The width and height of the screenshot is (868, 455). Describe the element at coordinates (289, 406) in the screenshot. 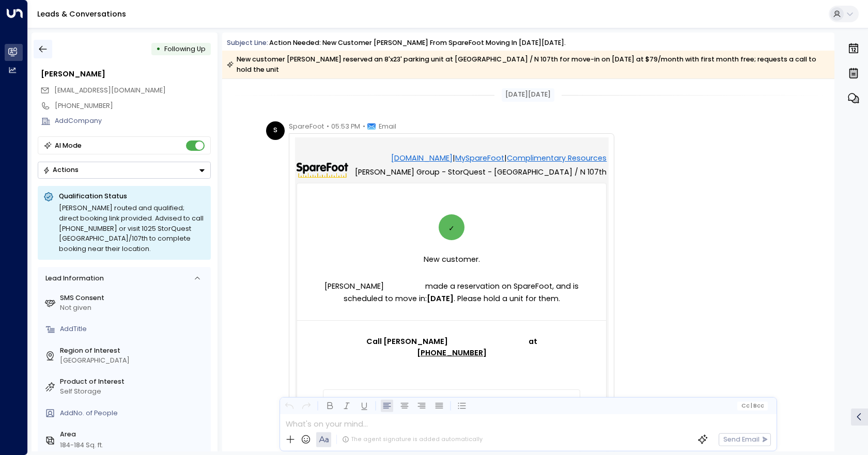

I see `button: Undo` at that location.